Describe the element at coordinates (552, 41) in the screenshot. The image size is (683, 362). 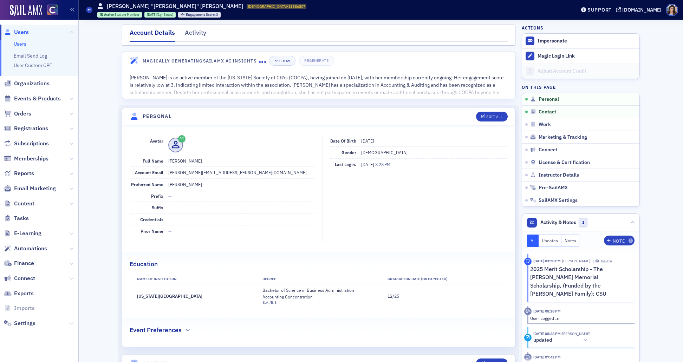
I see `button: Impersonate` at that location.